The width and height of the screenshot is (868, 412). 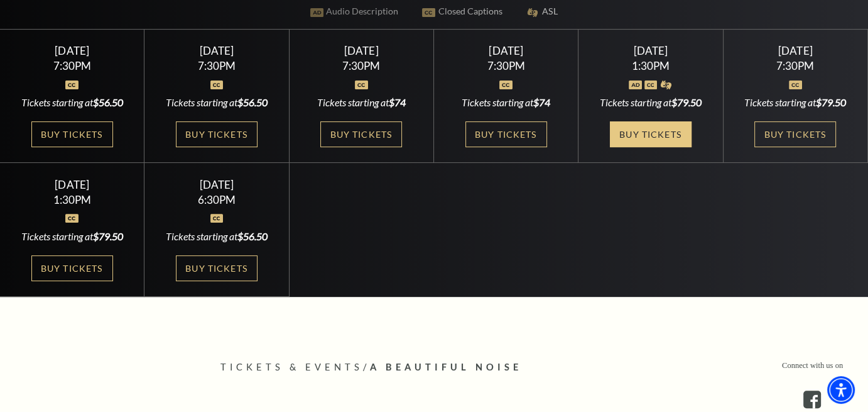 I want to click on span: A Beautiful Noise, so click(x=446, y=367).